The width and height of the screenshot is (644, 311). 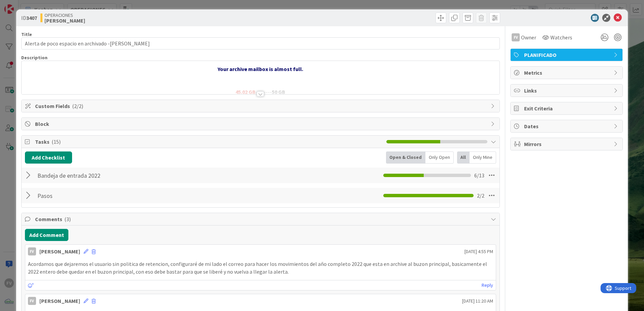 I want to click on span: Tasks, so click(x=209, y=142).